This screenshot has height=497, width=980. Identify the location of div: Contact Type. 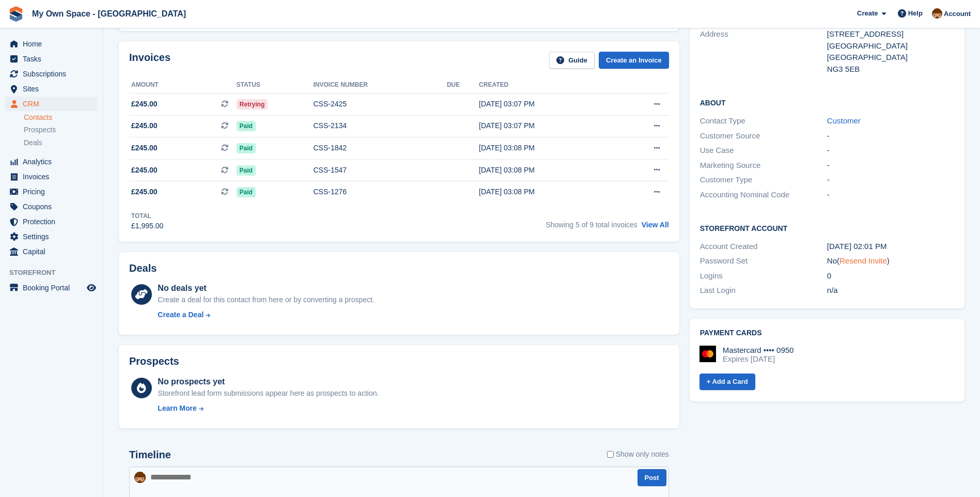
(763, 121).